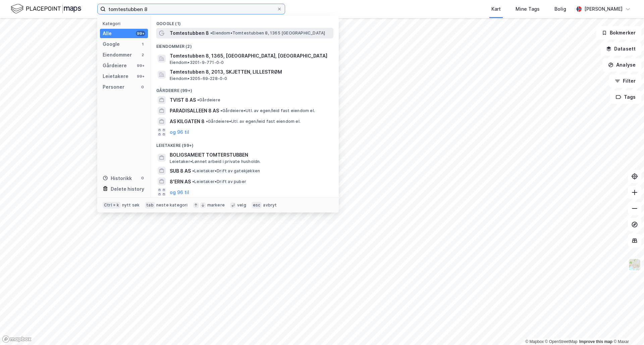 This screenshot has height=345, width=644. I want to click on span: Tomtestubben 8, so click(189, 33).